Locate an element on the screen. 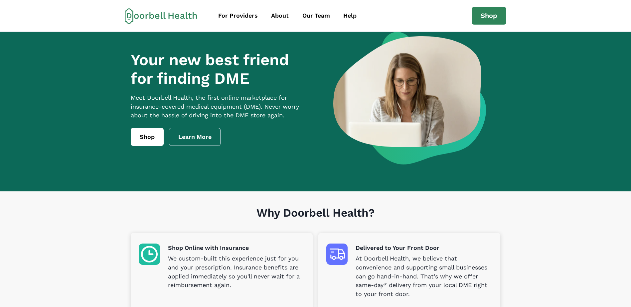  a: About is located at coordinates (280, 16).